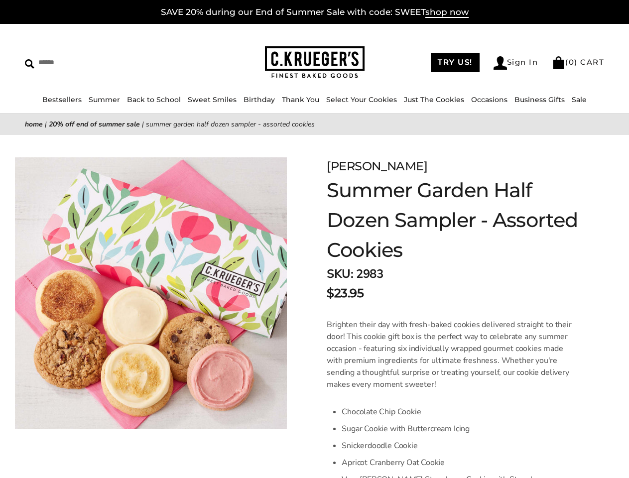 This screenshot has width=629, height=478. Describe the element at coordinates (362, 100) in the screenshot. I see `a: Select Your Cookies` at that location.